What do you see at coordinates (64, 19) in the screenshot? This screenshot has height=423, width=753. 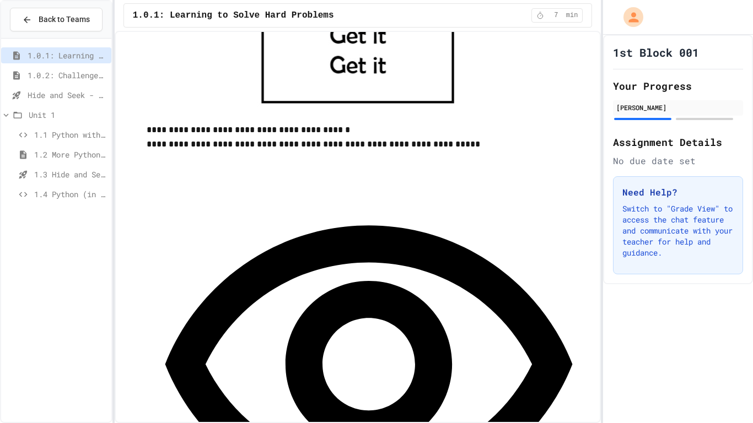 I see `span: Back to Teams` at bounding box center [64, 19].